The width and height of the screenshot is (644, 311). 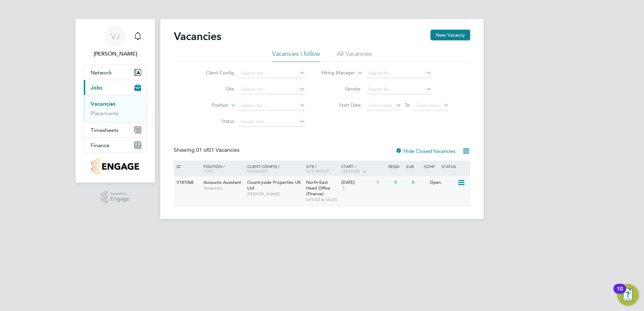 What do you see at coordinates (454, 166) in the screenshot?
I see `div: Status` at bounding box center [454, 166].